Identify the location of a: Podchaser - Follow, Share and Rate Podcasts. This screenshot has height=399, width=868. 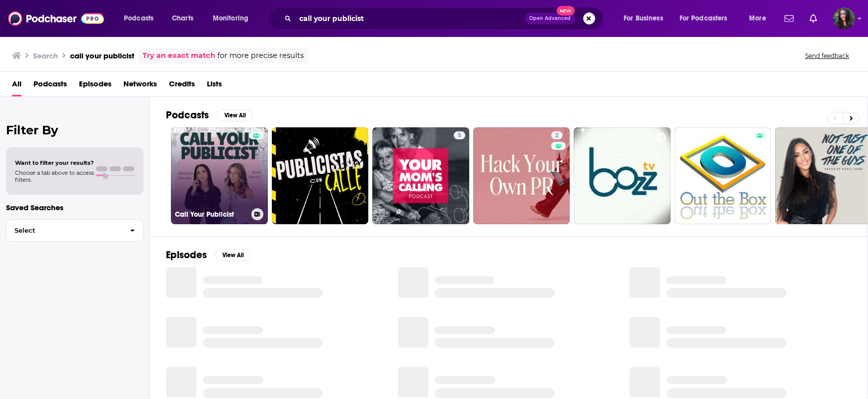
(56, 18).